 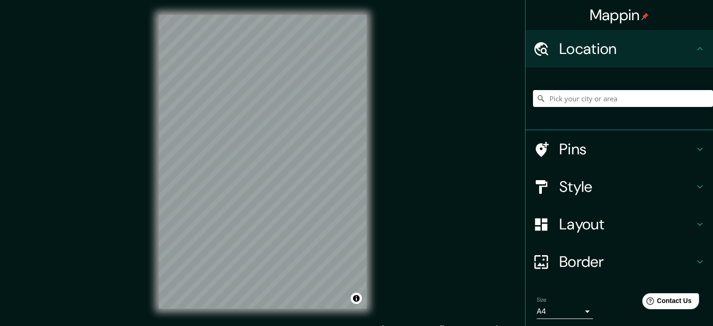 I want to click on canvas: Map, so click(x=262, y=162).